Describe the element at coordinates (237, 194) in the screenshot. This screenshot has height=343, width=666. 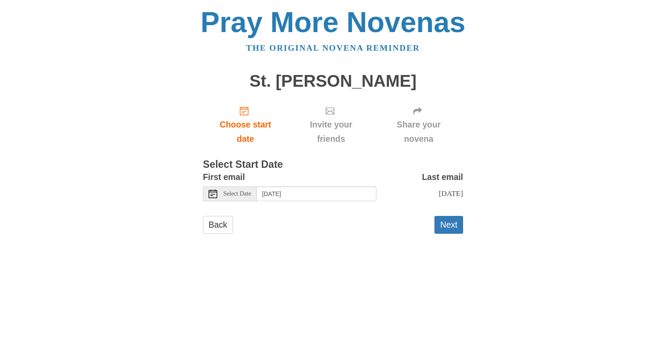
I see `span: Select Date` at that location.